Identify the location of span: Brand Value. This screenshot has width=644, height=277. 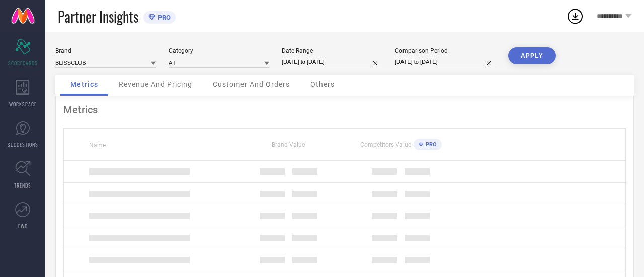
(288, 145).